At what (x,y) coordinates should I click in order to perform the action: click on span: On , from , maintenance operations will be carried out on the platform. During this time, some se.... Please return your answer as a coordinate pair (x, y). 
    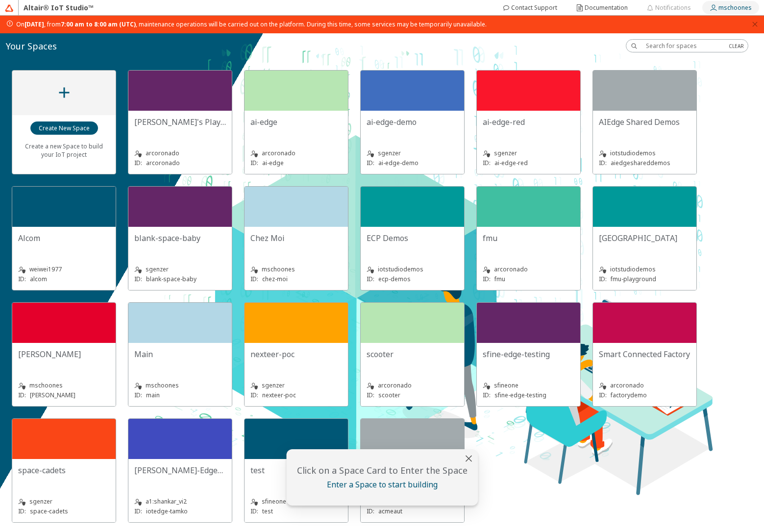
    Looking at the image, I should click on (251, 25).